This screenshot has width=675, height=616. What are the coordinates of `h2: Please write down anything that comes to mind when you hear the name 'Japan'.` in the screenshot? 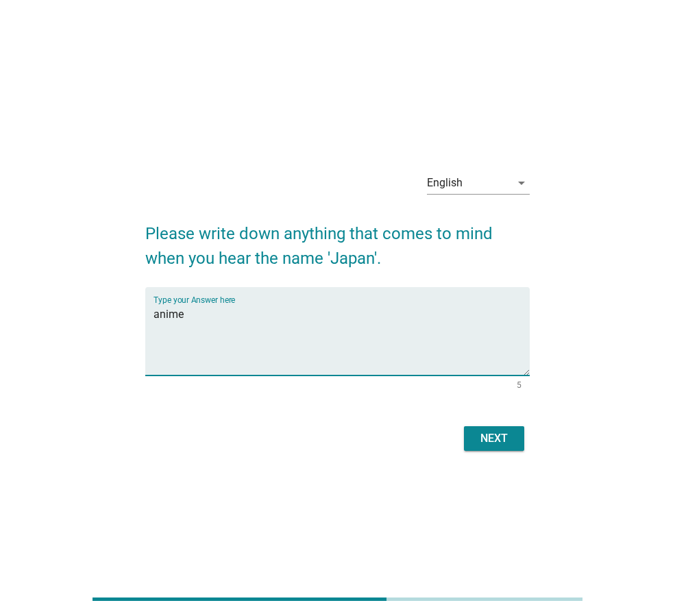 It's located at (338, 239).